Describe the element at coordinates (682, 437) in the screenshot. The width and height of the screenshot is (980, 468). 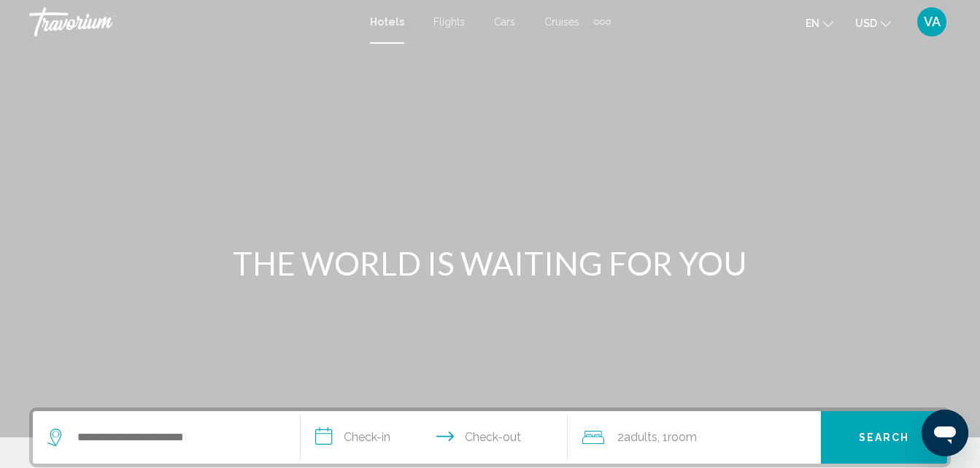
I see `span: Room` at that location.